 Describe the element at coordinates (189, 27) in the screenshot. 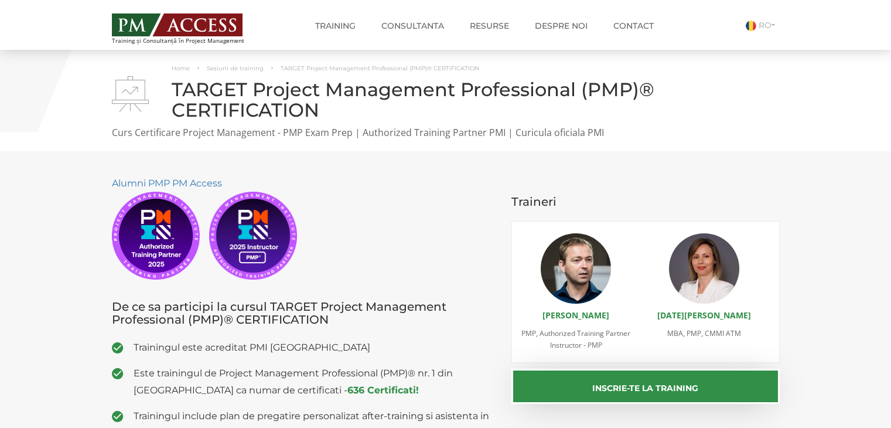

I see `a: Training și Consultanță în Project Management` at that location.